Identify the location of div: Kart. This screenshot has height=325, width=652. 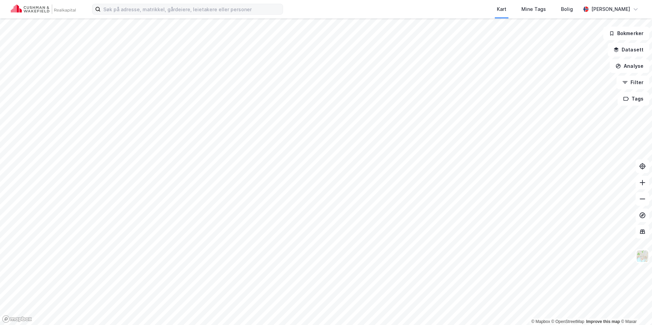
(501, 9).